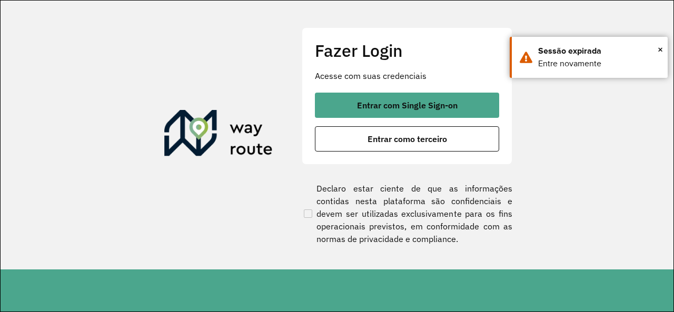 This screenshot has width=674, height=312. I want to click on div: Entre novamente, so click(599, 64).